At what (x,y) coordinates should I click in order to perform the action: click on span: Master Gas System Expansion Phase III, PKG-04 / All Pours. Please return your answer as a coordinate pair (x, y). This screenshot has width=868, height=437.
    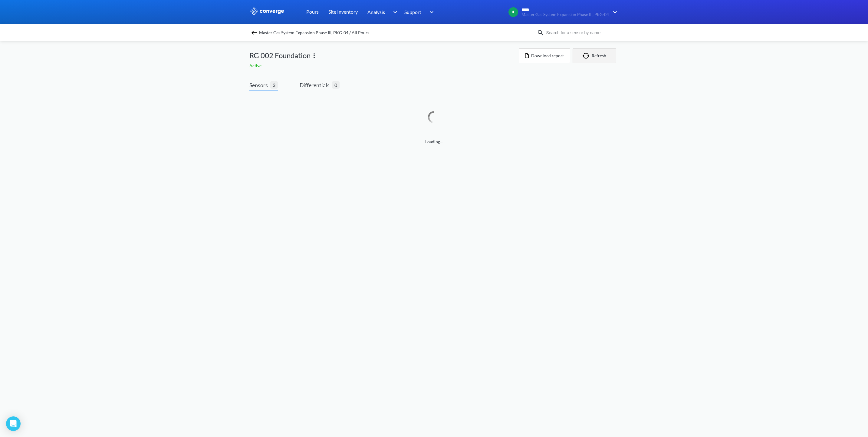
    Looking at the image, I should click on (314, 33).